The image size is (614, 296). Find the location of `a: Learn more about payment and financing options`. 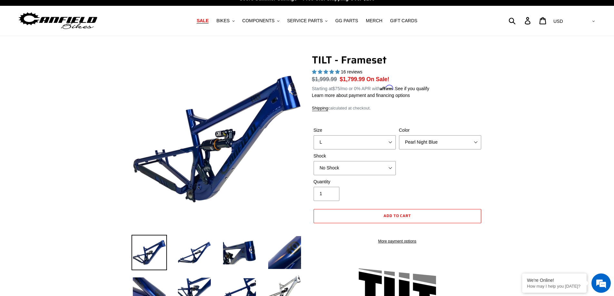

a: Learn more about payment and financing options is located at coordinates (361, 95).